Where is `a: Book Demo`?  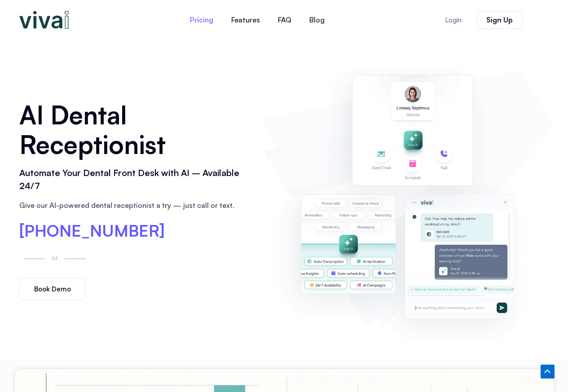
a: Book Demo is located at coordinates (52, 289).